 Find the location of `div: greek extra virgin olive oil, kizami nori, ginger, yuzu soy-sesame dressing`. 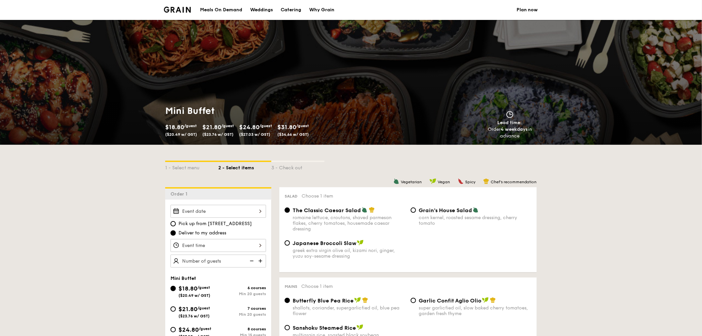

div: greek extra virgin olive oil, kizami nori, ginger, yuzu soy-sesame dressing is located at coordinates (349, 253).